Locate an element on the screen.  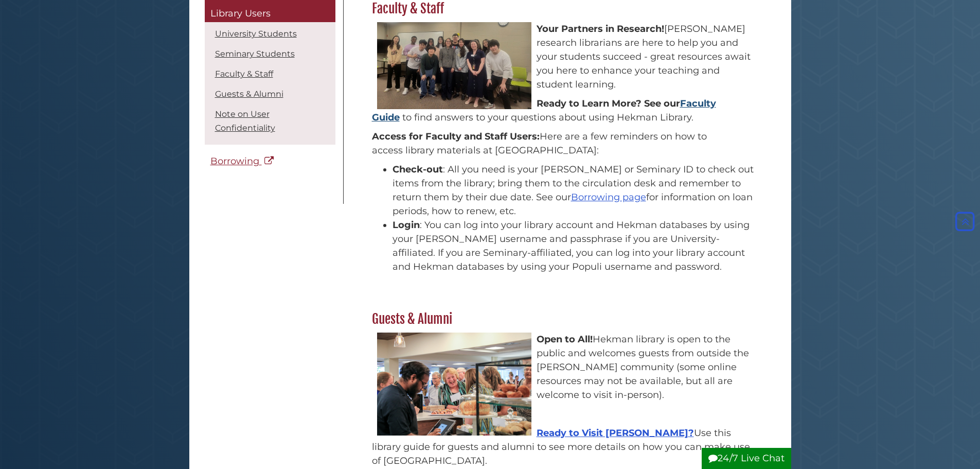
strong: Access for Faculty and Staff Users: is located at coordinates (456, 136).